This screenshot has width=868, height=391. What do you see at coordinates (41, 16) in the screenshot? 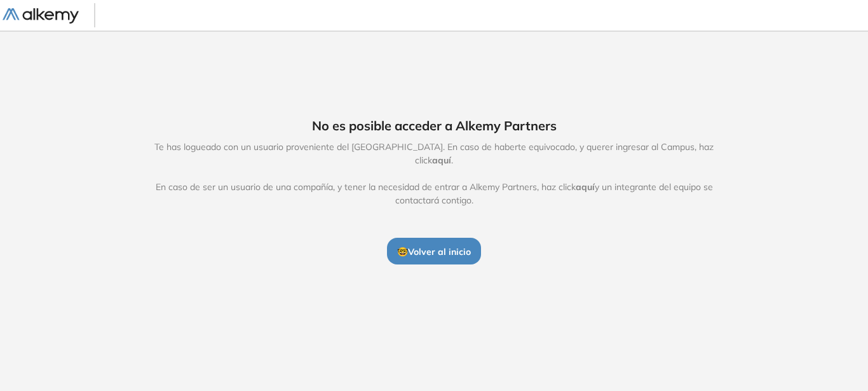
I see `img: Logo` at bounding box center [41, 16].